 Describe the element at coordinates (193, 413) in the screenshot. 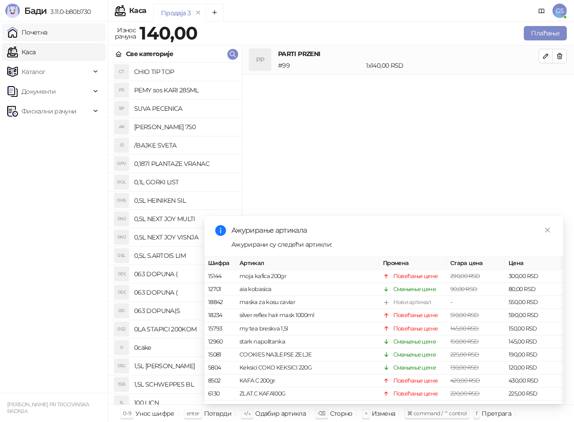

I see `span: enter` at that location.